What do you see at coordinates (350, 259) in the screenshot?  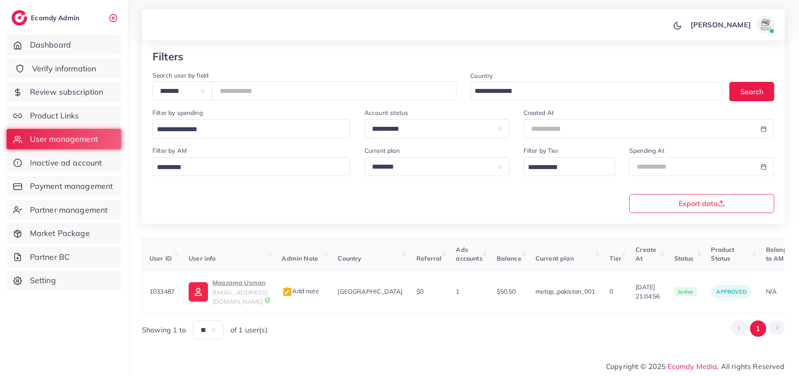 I see `span: Country` at bounding box center [350, 259].